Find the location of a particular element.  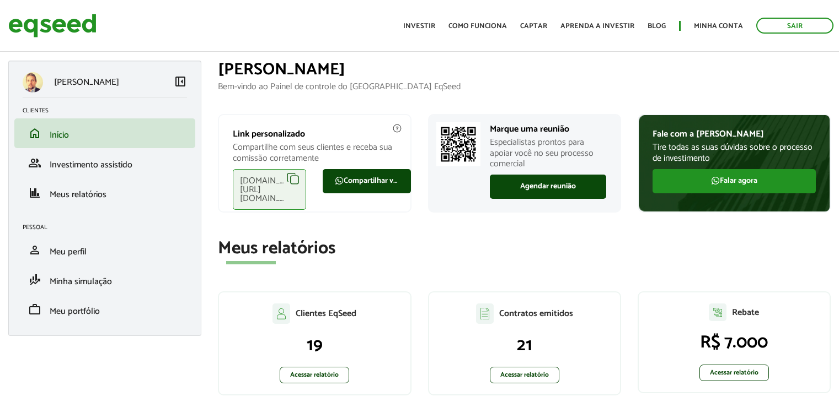

p: Especialistas prontos para apoiar você no seu processo comercial is located at coordinates (547, 153).